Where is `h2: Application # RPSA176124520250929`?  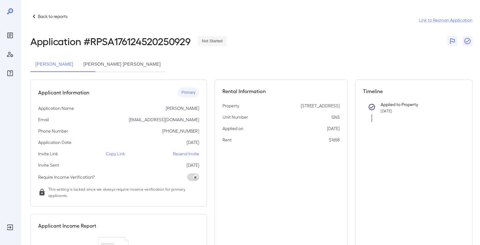
h2: Application # RPSA176124520250929 is located at coordinates (110, 41).